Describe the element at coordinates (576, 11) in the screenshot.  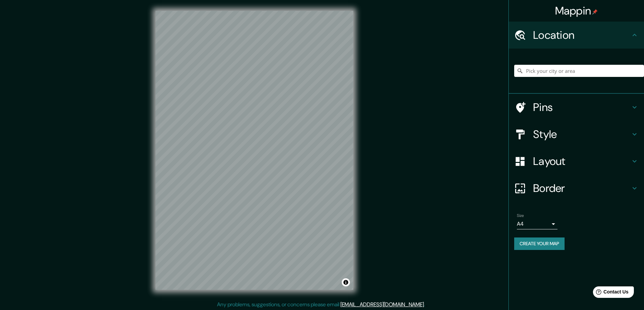
I see `h4: Mappin` at that location.